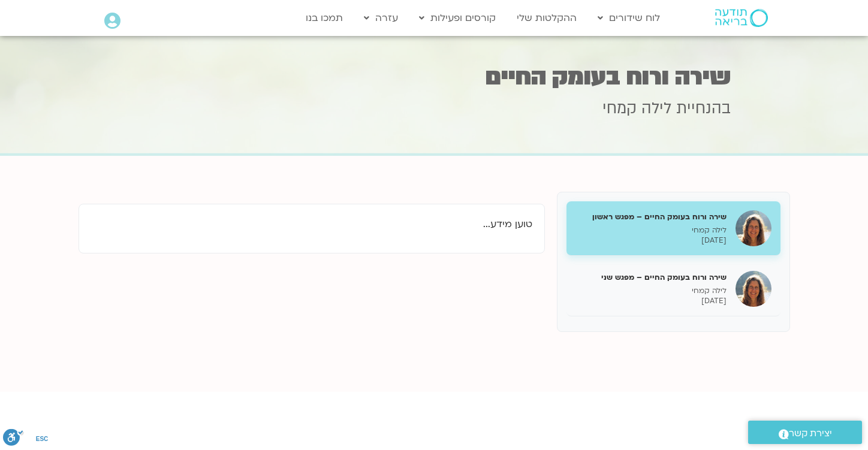 The width and height of the screenshot is (868, 450). Describe the element at coordinates (753, 228) in the screenshot. I see `img: שירה ורוח בעומק החיים – מפגש ראשון` at that location.